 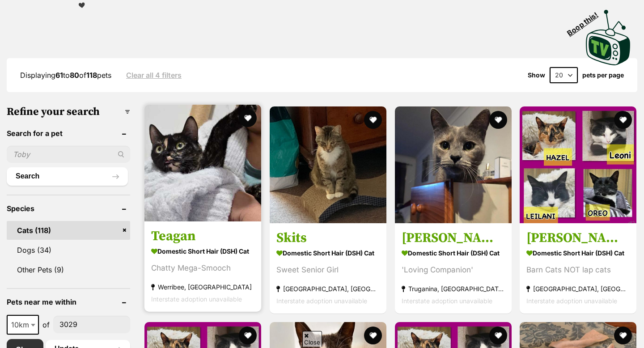 What do you see at coordinates (68, 270) in the screenshot?
I see `a: Other Pets (9)` at bounding box center [68, 270].